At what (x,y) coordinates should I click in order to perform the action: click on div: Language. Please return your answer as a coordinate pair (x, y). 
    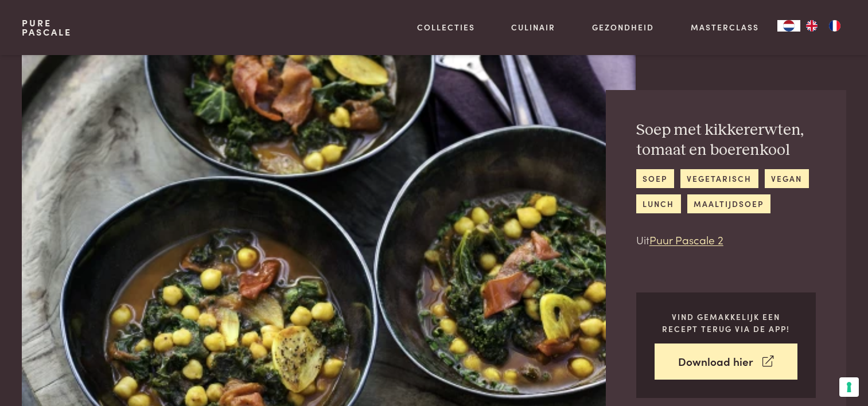
    Looking at the image, I should click on (788, 26).